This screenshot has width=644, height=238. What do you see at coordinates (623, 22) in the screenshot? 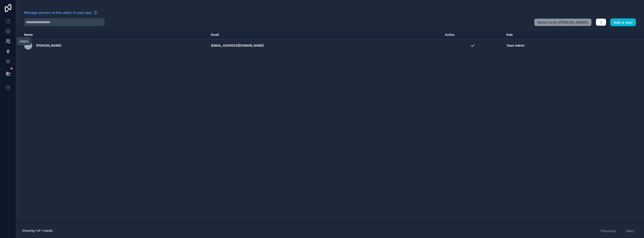
I see `button: Add a user` at bounding box center [623, 22].